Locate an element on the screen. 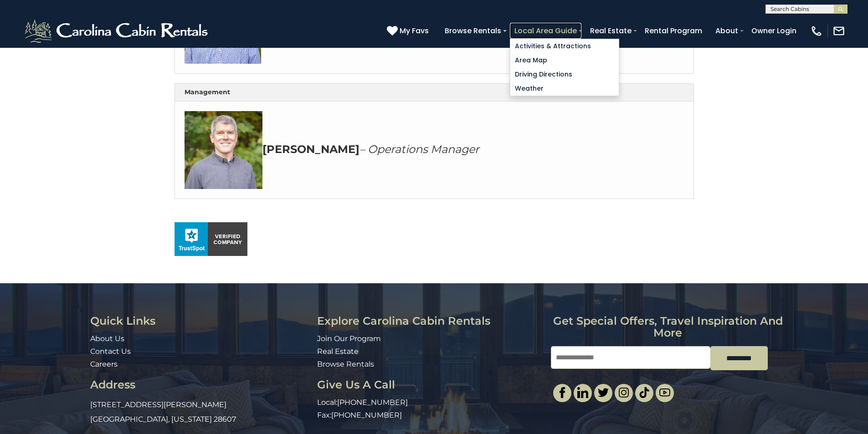 This screenshot has width=868, height=434. a: Area Map is located at coordinates (564, 60).